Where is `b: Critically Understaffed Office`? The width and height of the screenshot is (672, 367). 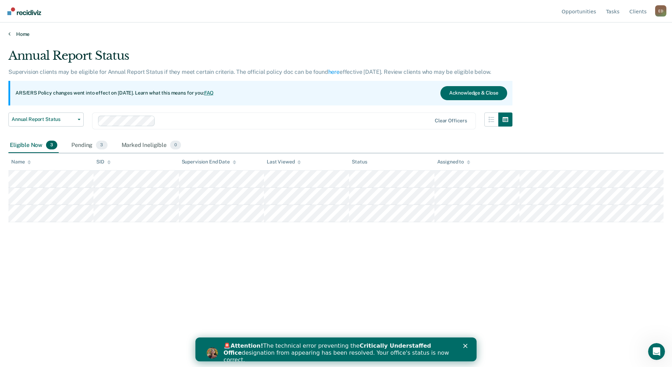 b: Critically Understaffed Office is located at coordinates (132, 12).